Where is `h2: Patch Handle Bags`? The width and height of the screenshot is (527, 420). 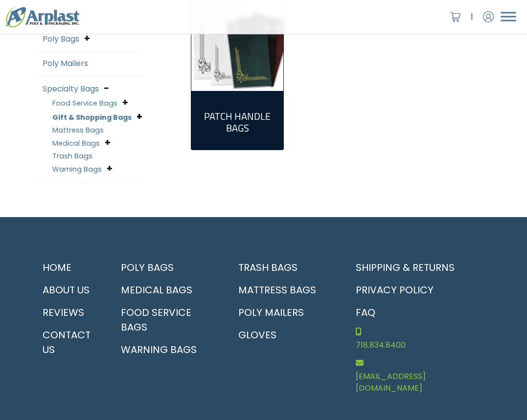 h2: Patch Handle Bags is located at coordinates (237, 122).